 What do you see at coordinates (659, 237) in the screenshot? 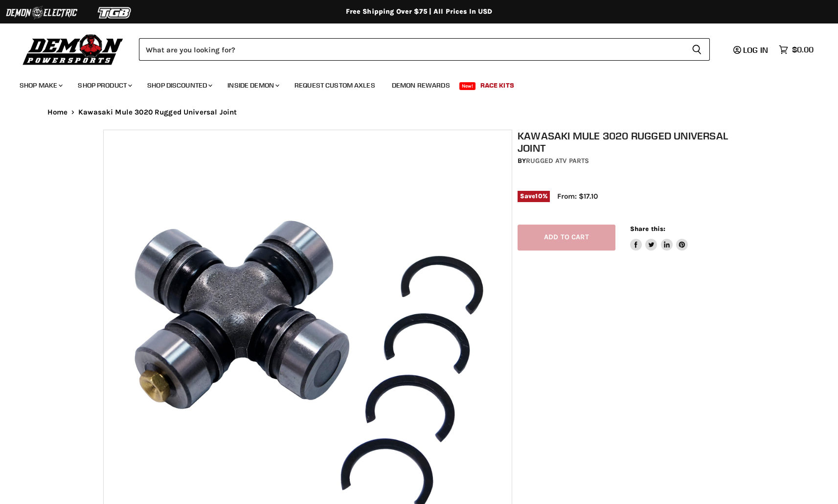
I see `aside: Share this:` at bounding box center [659, 237].